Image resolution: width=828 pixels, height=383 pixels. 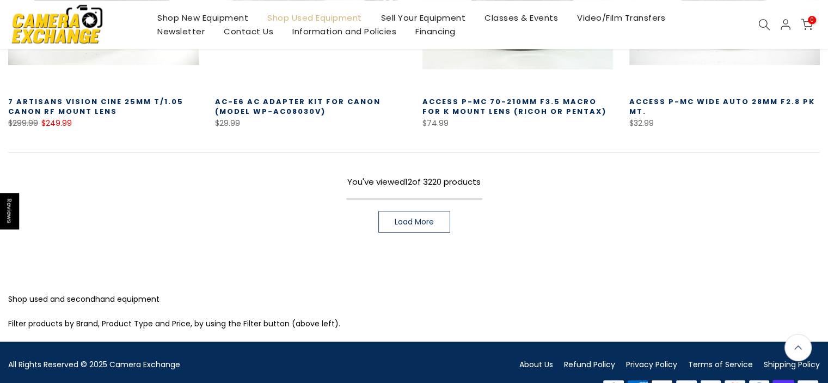 I want to click on p: Shop used and secondhand equipment, so click(x=414, y=299).